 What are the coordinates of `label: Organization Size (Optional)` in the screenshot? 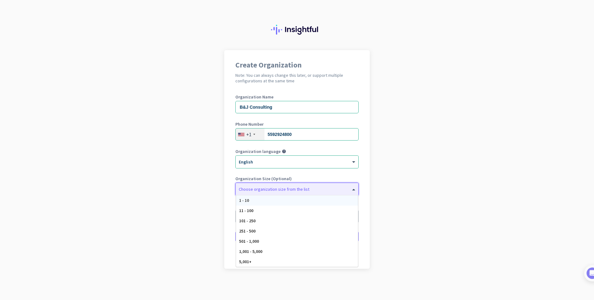 It's located at (297, 179).